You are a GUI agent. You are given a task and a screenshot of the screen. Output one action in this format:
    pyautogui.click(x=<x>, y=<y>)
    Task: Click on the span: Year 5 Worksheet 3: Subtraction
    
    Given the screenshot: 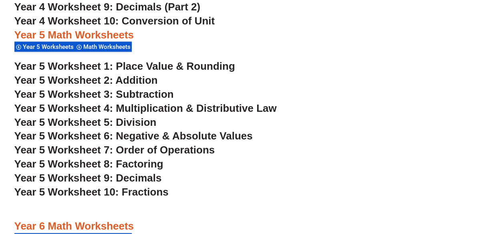 What is the action you would take?
    pyautogui.click(x=94, y=94)
    